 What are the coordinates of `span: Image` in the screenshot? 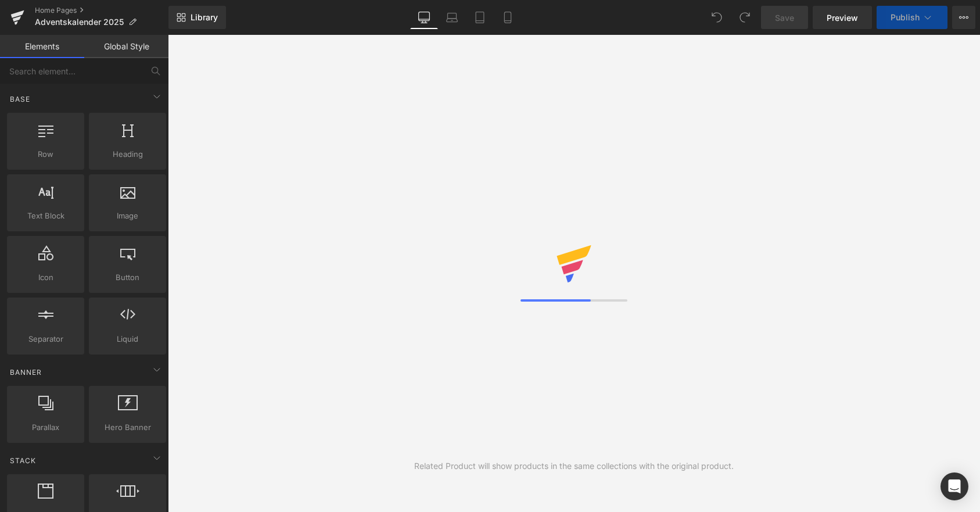 It's located at (127, 216).